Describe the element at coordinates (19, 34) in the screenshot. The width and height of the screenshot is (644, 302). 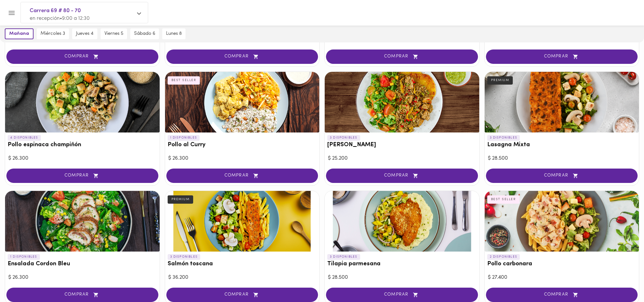
I see `span: mañana` at that location.